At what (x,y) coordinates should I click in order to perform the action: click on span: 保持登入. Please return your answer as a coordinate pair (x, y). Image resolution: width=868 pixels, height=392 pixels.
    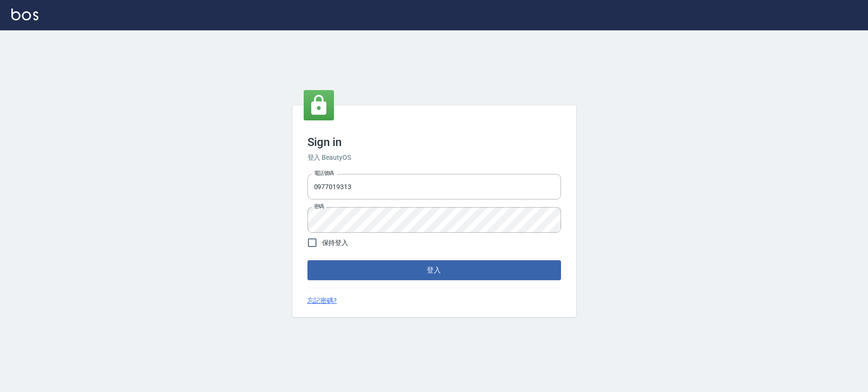
    Looking at the image, I should click on (336, 242).